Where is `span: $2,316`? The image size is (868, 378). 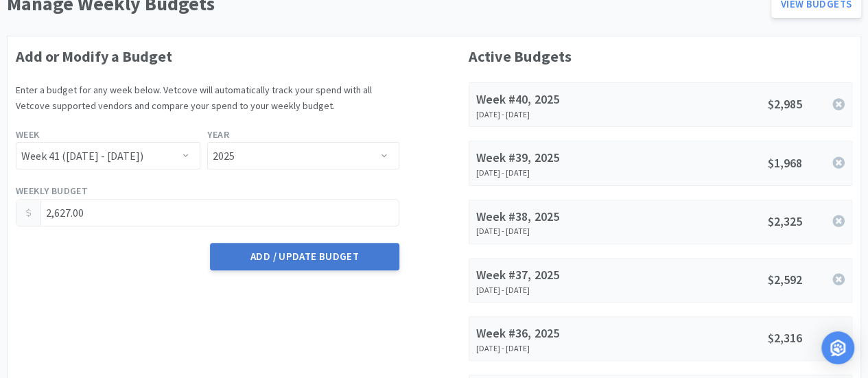
span: $2,316 is located at coordinates (785, 338).